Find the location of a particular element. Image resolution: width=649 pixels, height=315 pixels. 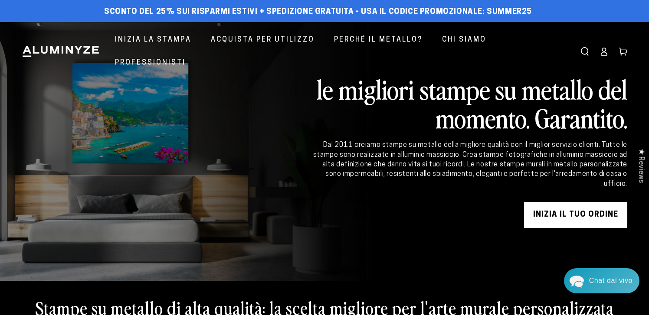

font: Chat dal vivo is located at coordinates (611, 281).